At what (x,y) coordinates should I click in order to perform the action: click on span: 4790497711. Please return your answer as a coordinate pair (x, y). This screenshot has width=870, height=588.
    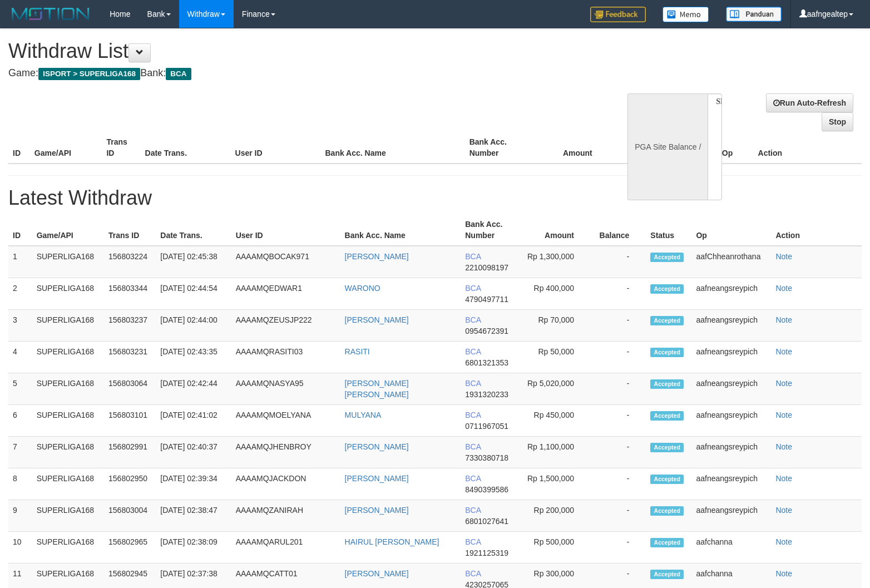
    Looking at the image, I should click on (487, 299).